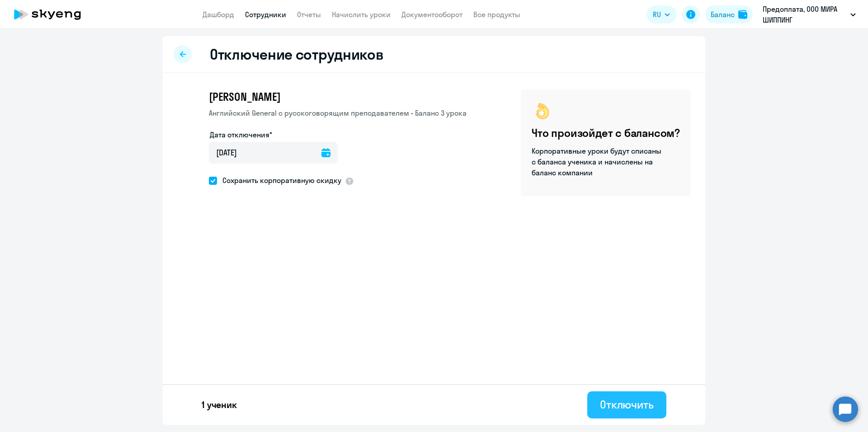  What do you see at coordinates (241, 135) in the screenshot?
I see `label: Дата отключения*` at bounding box center [241, 135].